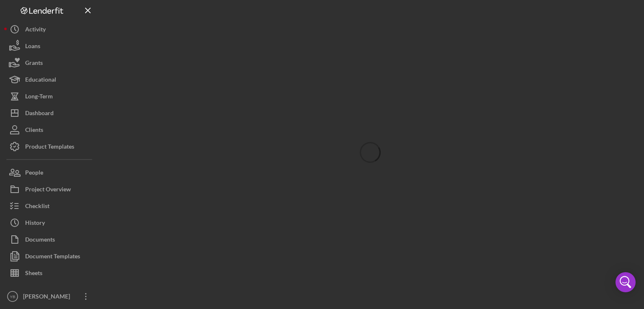 This screenshot has width=644, height=309. I want to click on div: Documents, so click(40, 241).